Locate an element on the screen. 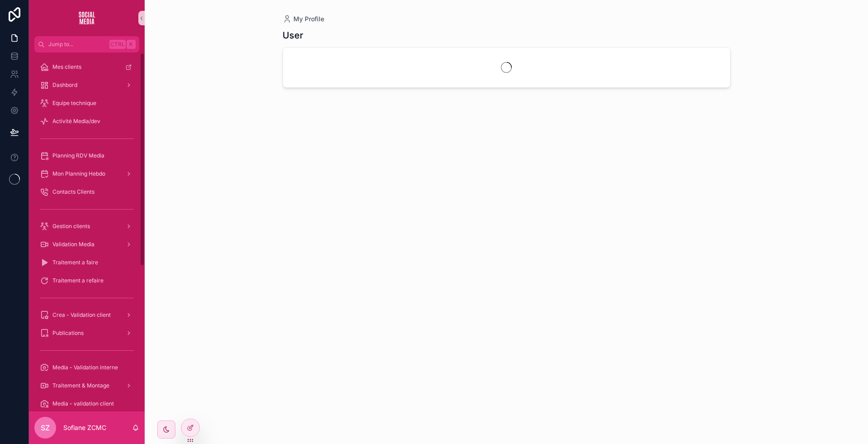 The image size is (868, 444). a: Dashbord is located at coordinates (87, 85).